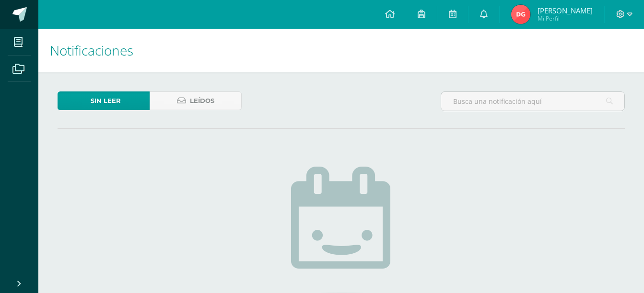 The image size is (644, 293). What do you see at coordinates (202, 101) in the screenshot?
I see `span: Leídos` at bounding box center [202, 101].